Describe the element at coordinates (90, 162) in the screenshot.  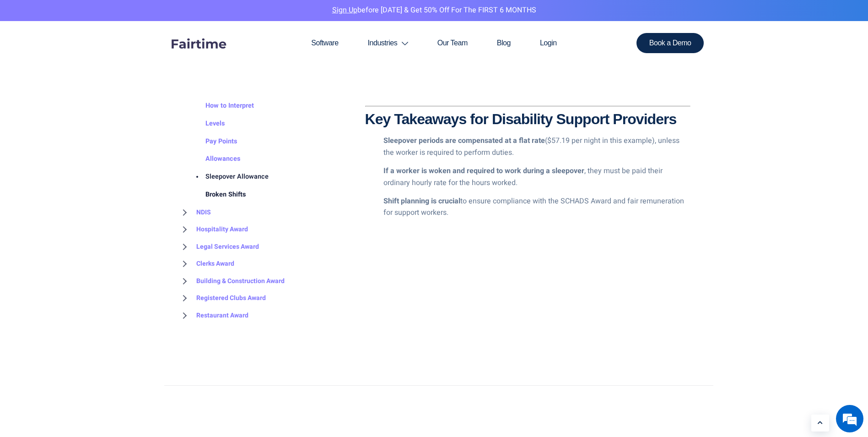
I see `span: We're online!` at that location.